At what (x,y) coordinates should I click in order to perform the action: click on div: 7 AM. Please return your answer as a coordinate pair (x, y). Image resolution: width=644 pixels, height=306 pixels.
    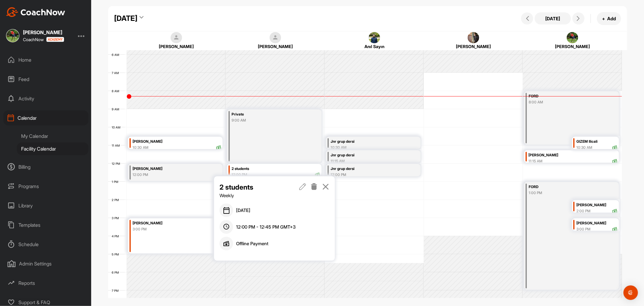
    Looking at the image, I should click on (117, 73).